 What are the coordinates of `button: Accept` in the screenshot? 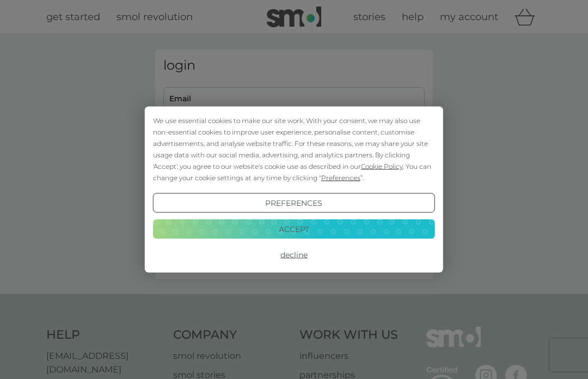 It's located at (294, 228).